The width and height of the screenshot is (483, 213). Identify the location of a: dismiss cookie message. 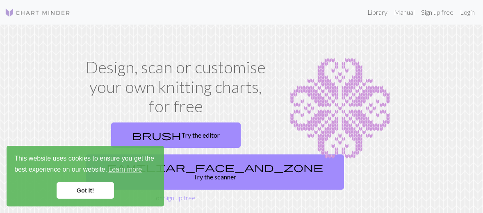
(85, 191).